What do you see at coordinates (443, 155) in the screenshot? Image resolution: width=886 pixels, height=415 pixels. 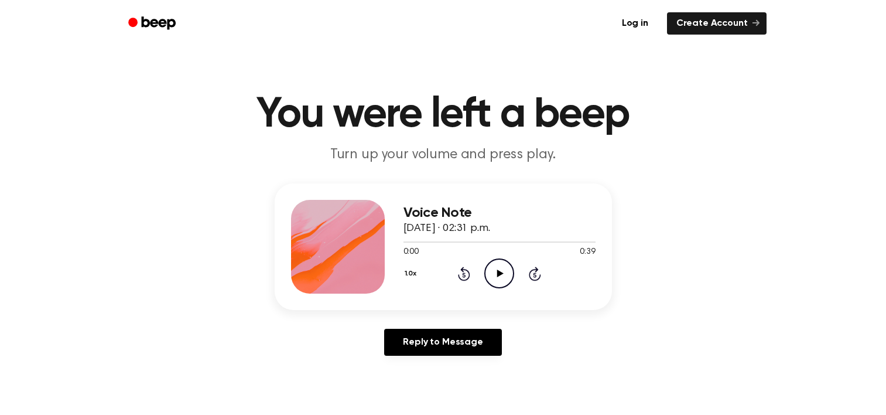 I see `p: Turn up your volume and press play.` at bounding box center [443, 155].